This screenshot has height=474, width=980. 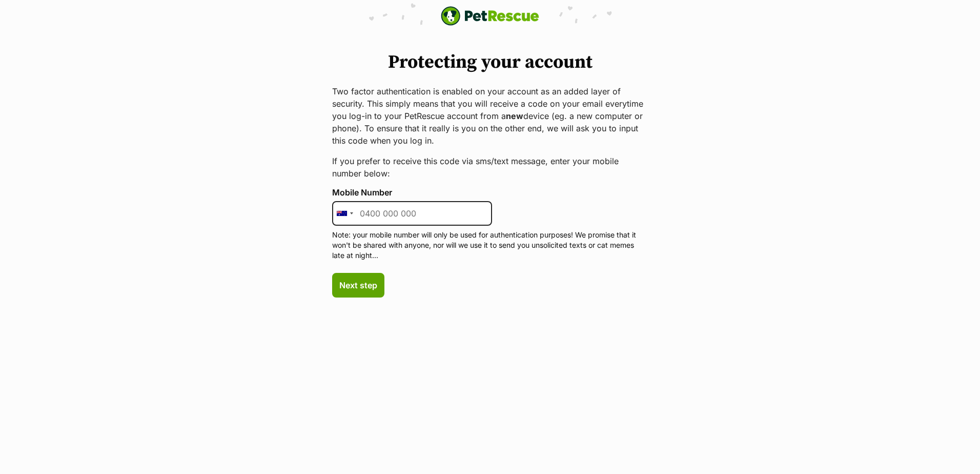 What do you see at coordinates (490, 16) in the screenshot?
I see `img: logo-e224e6f780fb5917bec1dbf3a21bbac754714ae5b6737aabdf751b685950b380.svg` at bounding box center [490, 16].